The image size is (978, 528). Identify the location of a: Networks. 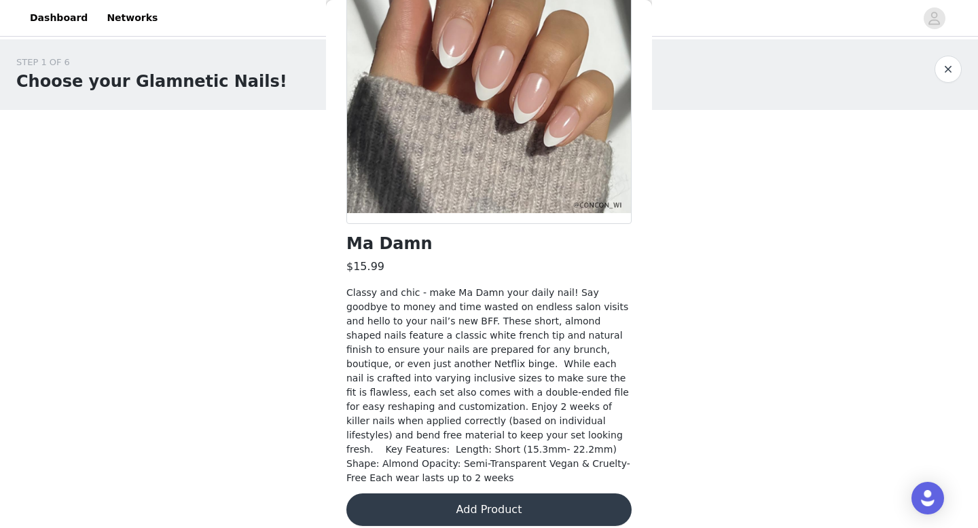
(132, 18).